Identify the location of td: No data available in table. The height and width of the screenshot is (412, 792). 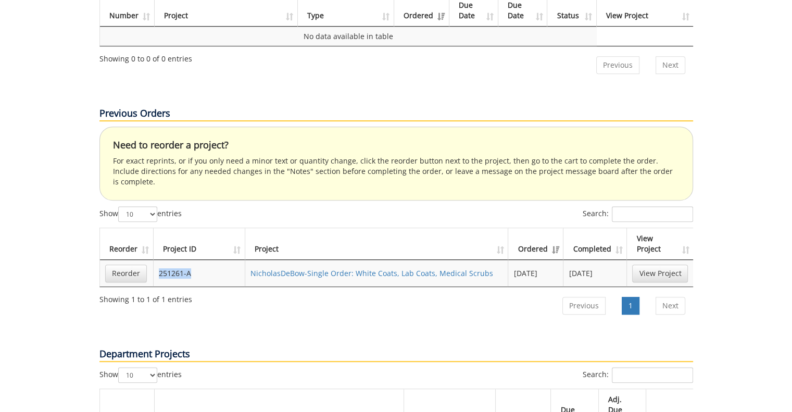
(348, 36).